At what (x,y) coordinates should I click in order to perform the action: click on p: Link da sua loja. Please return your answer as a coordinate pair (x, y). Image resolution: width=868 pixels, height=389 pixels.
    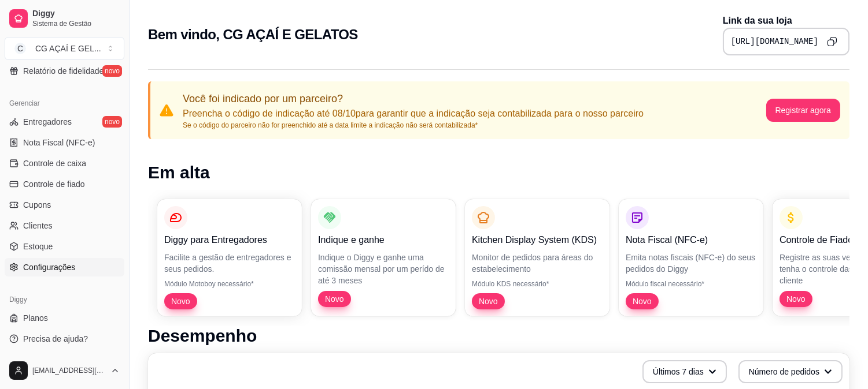
    Looking at the image, I should click on (786, 21).